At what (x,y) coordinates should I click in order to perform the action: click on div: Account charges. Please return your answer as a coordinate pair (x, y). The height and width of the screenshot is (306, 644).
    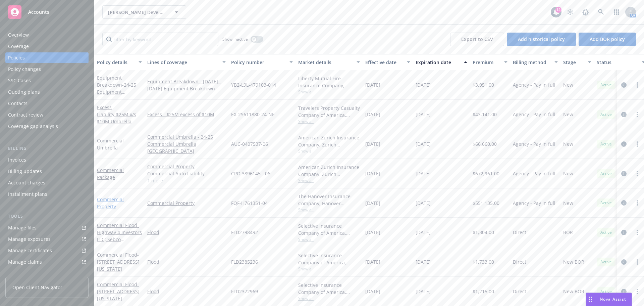
    Looking at the image, I should click on (27, 183).